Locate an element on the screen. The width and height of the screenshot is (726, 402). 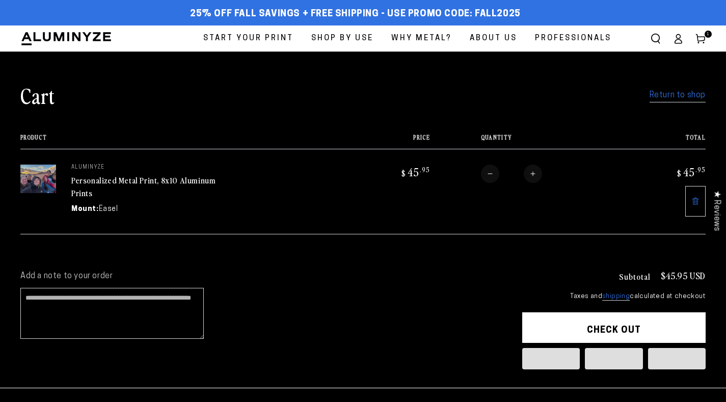
a: About Us is located at coordinates (493, 38).